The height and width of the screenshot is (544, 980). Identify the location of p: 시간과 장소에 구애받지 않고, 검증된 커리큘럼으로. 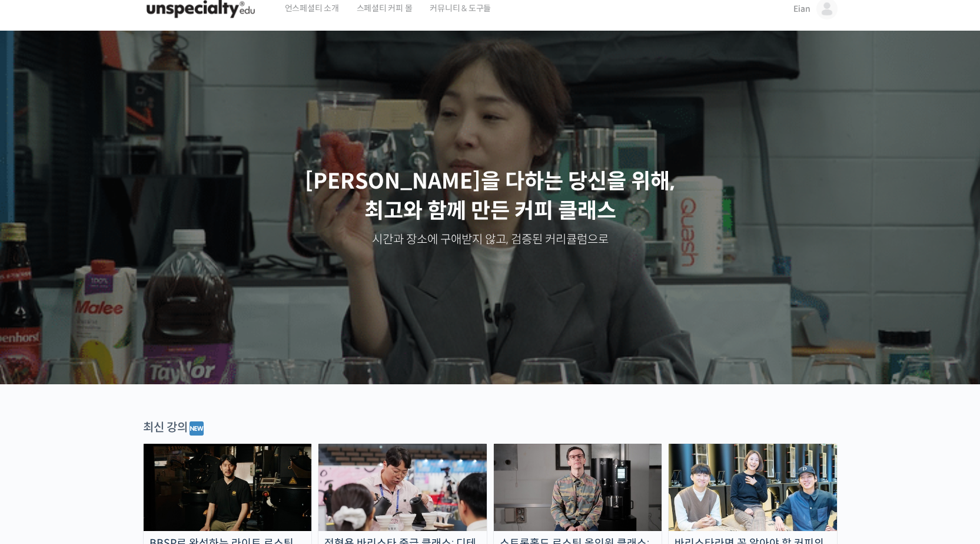
(491, 240).